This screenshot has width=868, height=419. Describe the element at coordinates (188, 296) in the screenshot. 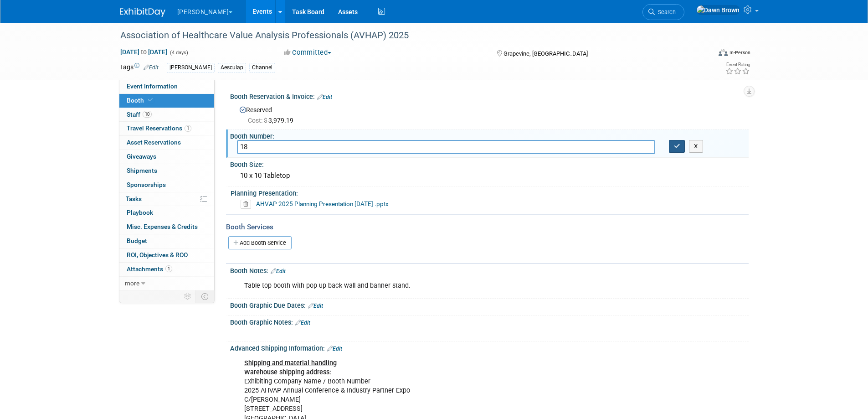

I see `td: Personalize Event Tab Strip` at that location.